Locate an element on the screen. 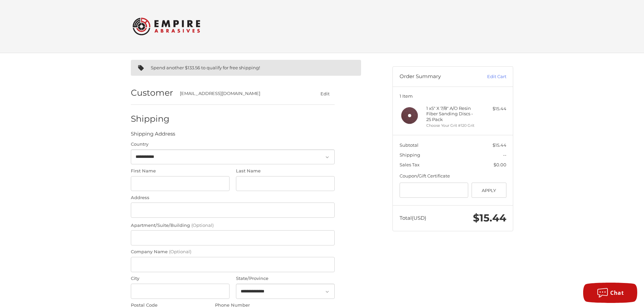 This screenshot has width=644, height=308. h3: Order Summary is located at coordinates (436, 77).